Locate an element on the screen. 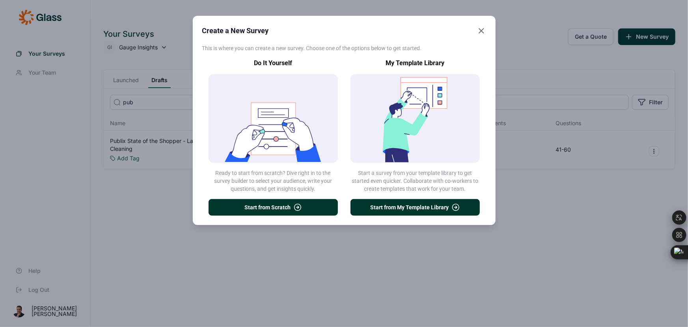  h1: Do It Yourself is located at coordinates (273, 63).